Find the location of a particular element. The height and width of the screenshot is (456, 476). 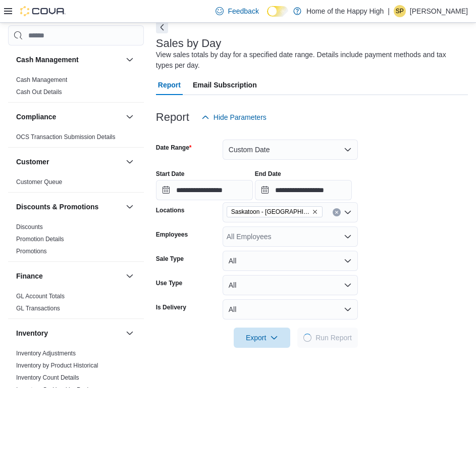

label: Locations is located at coordinates (170, 210).